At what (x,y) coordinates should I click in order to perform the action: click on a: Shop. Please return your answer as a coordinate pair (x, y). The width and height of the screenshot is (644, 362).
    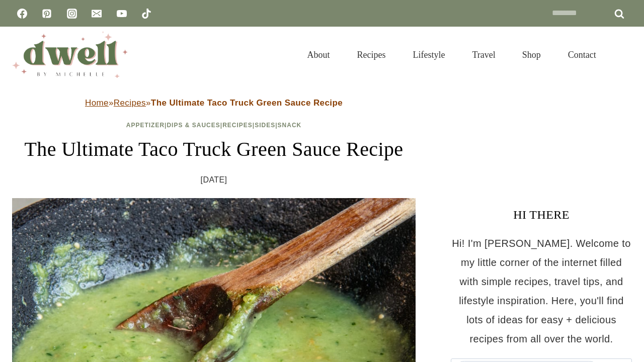
    Looking at the image, I should click on (531, 55).